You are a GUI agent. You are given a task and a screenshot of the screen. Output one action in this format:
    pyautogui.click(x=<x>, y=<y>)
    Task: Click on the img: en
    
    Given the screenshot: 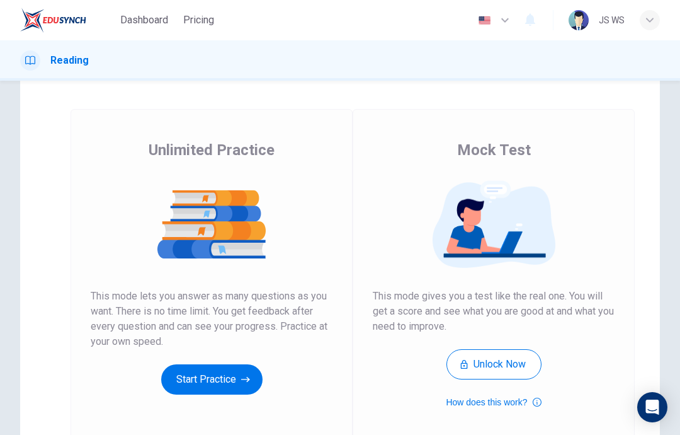 What is the action you would take?
    pyautogui.click(x=484, y=20)
    